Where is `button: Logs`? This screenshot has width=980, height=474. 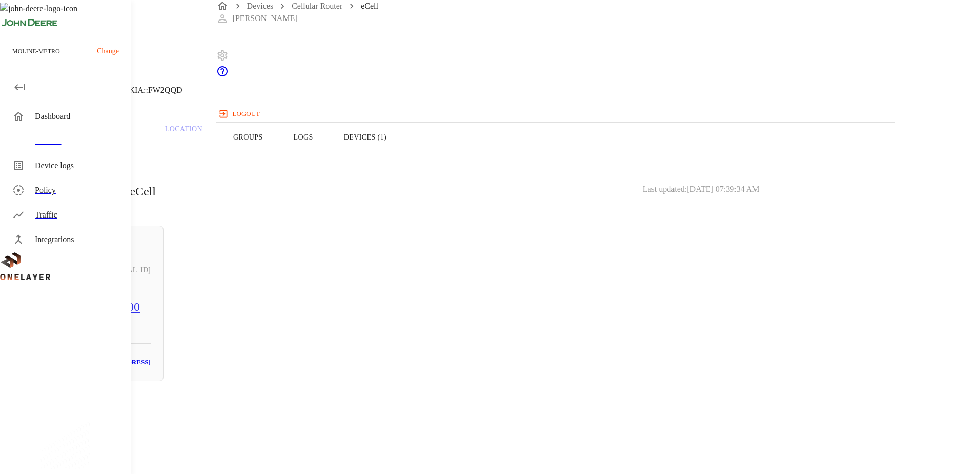
button: Logs is located at coordinates (304, 137).